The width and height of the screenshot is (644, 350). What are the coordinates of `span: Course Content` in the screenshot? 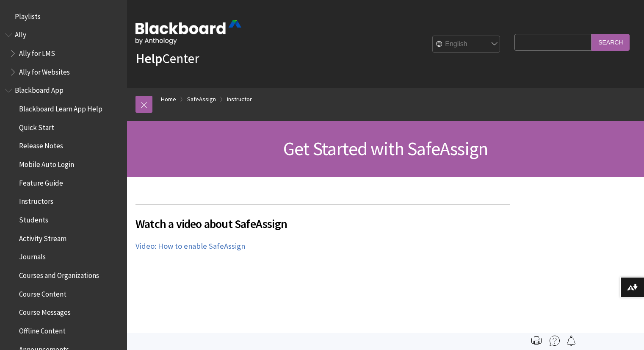 It's located at (42, 292).